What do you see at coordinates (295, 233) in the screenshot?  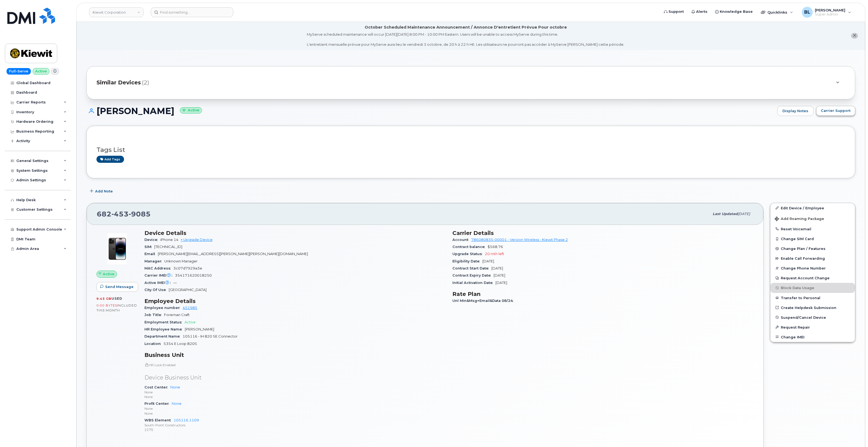 I see `h3: Device Details` at bounding box center [295, 233].